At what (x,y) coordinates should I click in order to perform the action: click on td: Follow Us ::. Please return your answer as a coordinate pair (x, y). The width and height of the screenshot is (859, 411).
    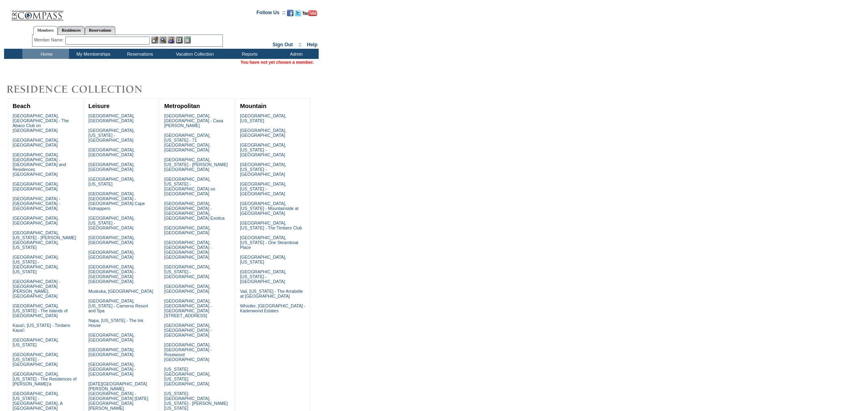
    Looking at the image, I should click on (271, 14).